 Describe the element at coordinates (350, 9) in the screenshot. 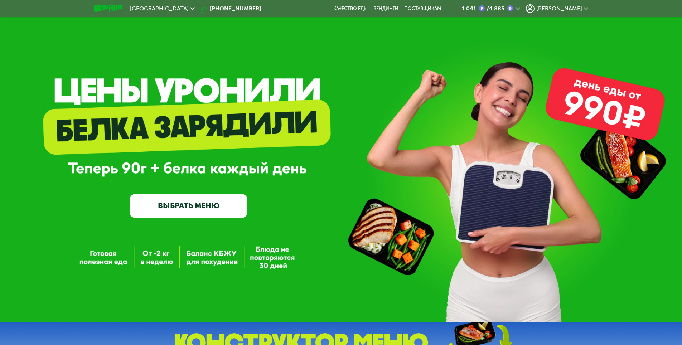

I see `a: Качество еды` at that location.